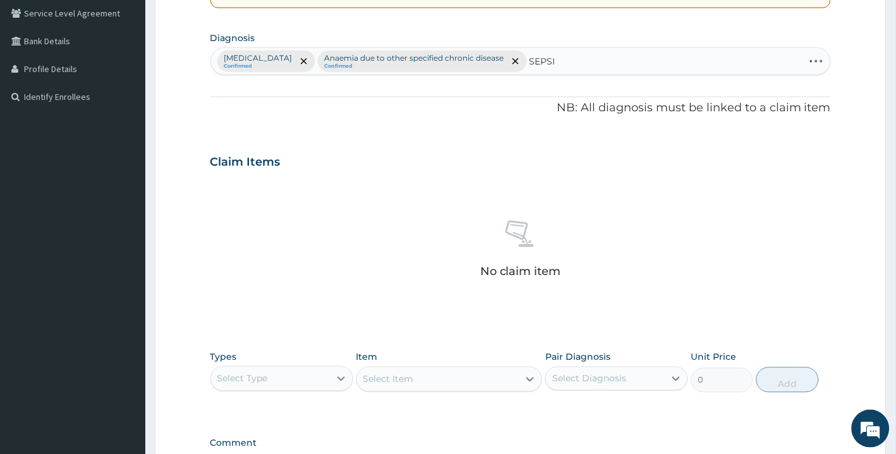  I want to click on p: Anaemia due to other specified chronic disease, so click(415, 58).